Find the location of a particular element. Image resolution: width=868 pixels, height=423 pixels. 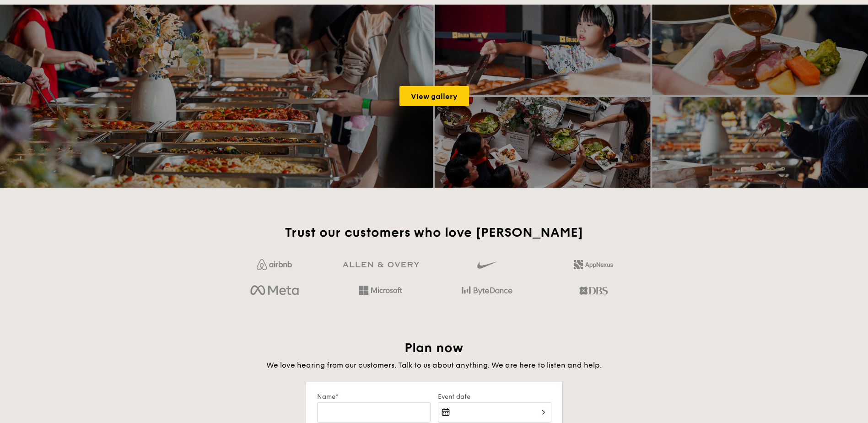

img: Jf4Dw0UUCKFd4aYAAAAASUVORK5CYII= is located at coordinates (274, 264).